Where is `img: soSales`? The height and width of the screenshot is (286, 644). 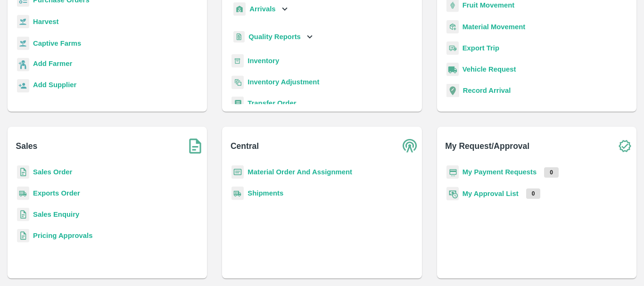 img: soSales is located at coordinates (195, 146).